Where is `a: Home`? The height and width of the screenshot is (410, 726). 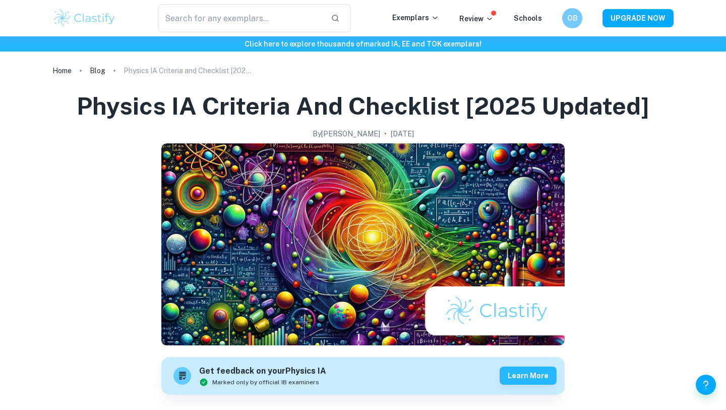 a: Home is located at coordinates (62, 71).